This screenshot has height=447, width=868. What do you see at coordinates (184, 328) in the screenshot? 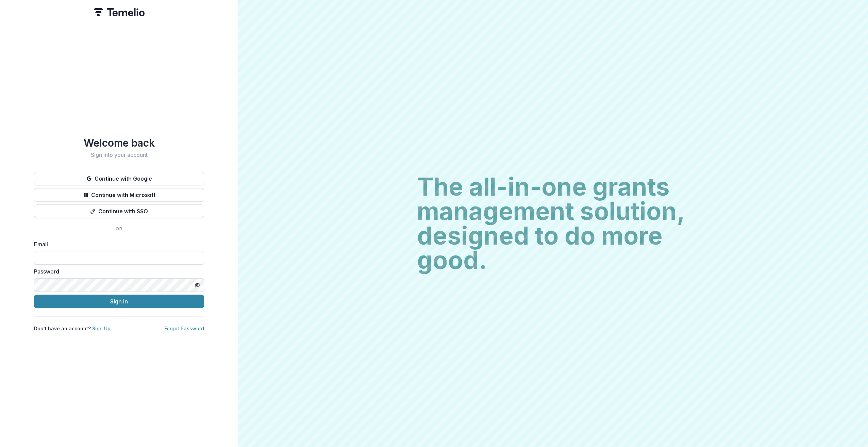
I see `a: Forgot Password` at bounding box center [184, 328].